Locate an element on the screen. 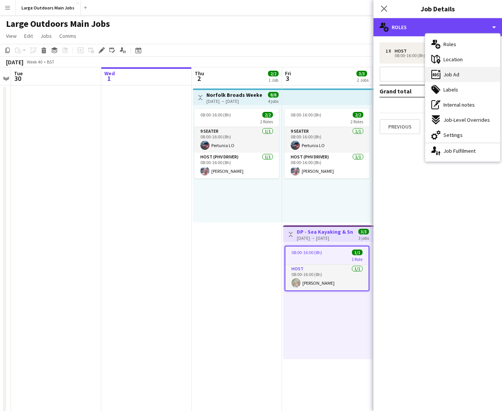  h3: Norfolk Broads Weekend is located at coordinates (235, 95).